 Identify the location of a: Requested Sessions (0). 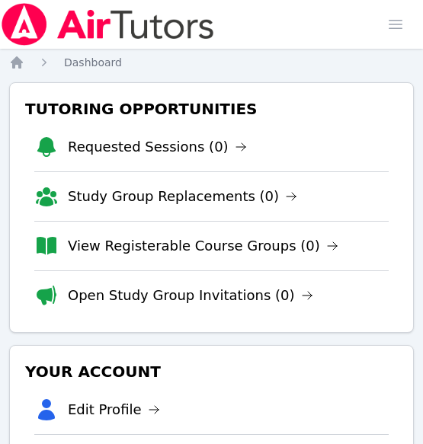
(157, 147).